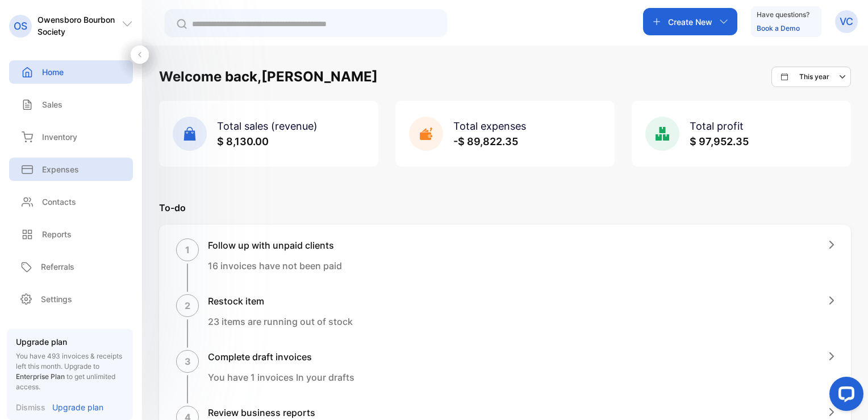  What do you see at coordinates (56, 298) in the screenshot?
I see `p: Settings` at bounding box center [56, 298].